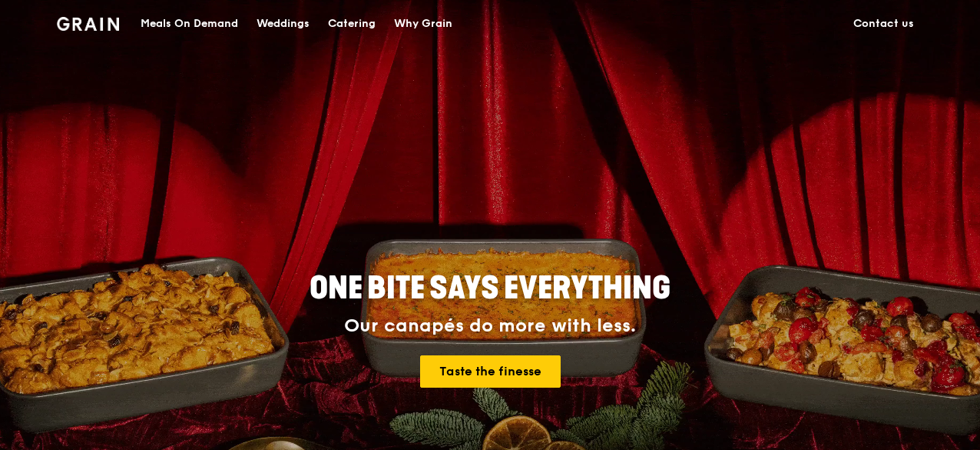 This screenshot has height=450, width=980. Describe the element at coordinates (282, 24) in the screenshot. I see `a: Weddings` at that location.